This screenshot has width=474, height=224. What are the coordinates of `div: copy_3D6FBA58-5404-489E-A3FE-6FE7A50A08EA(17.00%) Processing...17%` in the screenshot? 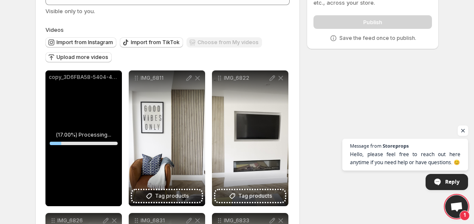 It's located at (84, 139).